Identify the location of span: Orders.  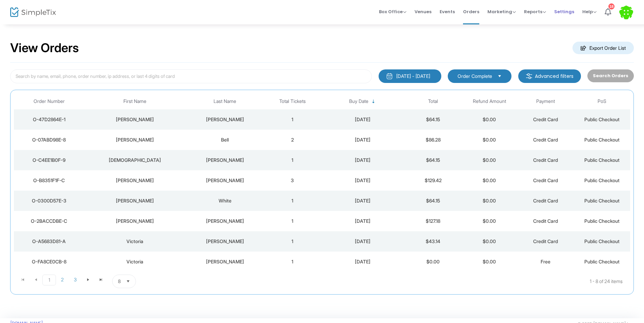
(471, 12).